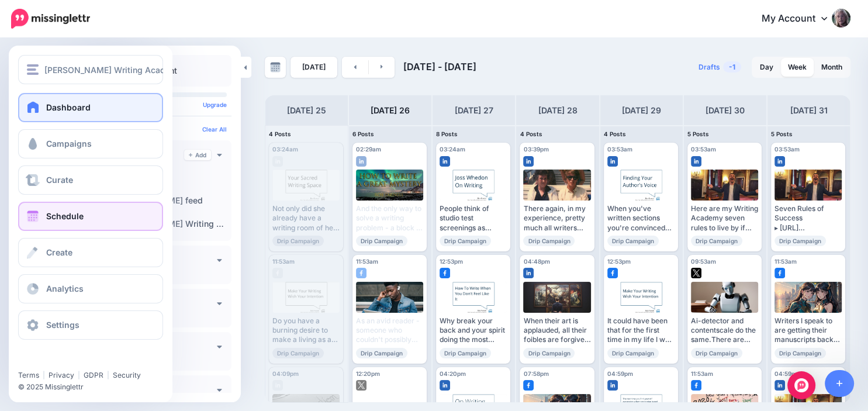 This screenshot has height=411, width=868. I want to click on li: © 2025 Missinglettr, so click(94, 387).